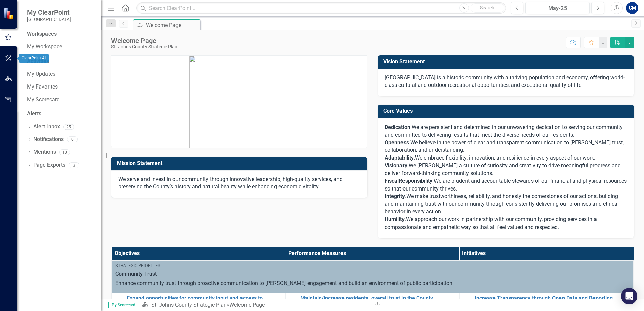 The image size is (644, 311). I want to click on span: Responsibil, so click(412, 181).